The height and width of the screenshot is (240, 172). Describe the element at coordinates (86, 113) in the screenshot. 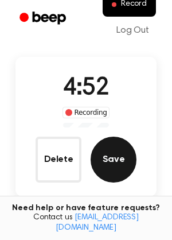

I see `div: Recording` at that location.